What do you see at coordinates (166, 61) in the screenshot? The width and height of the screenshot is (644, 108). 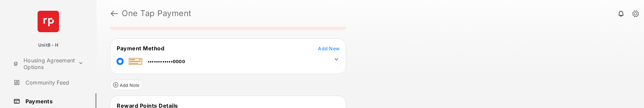 I see `span: ••••••••••••0000` at bounding box center [166, 61].